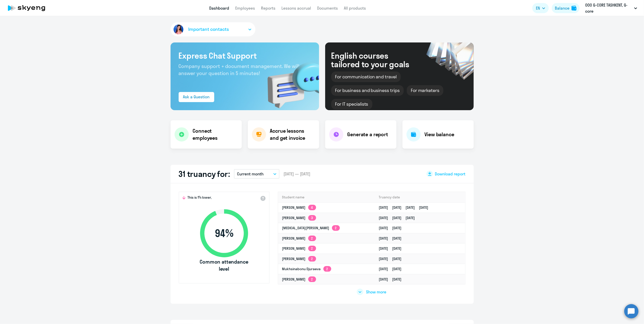 Image resolution: width=644 pixels, height=324 pixels. Describe the element at coordinates (200, 198) in the screenshot. I see `span: This is 1% lower,` at that location.